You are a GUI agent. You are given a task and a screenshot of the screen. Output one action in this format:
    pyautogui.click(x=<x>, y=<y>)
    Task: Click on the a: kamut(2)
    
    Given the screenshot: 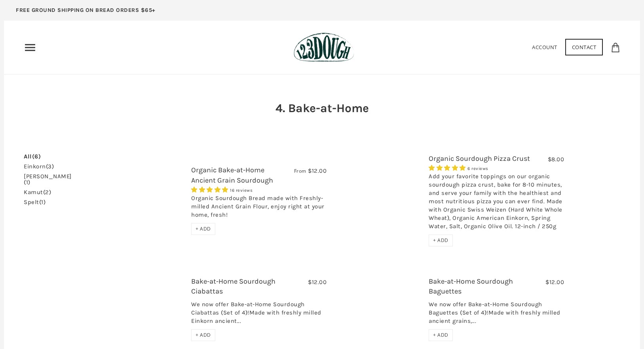 What is the action you would take?
    pyautogui.click(x=37, y=192)
    